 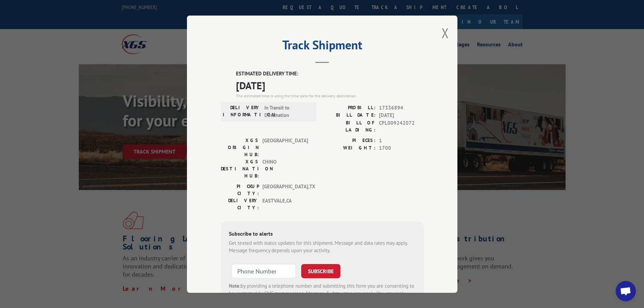 I want to click on label: PIECES:, so click(x=349, y=140).